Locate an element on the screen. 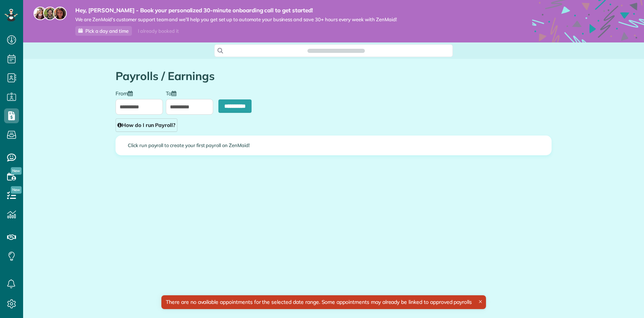 This screenshot has width=644, height=318. a: Pick a day and time is located at coordinates (104, 31).